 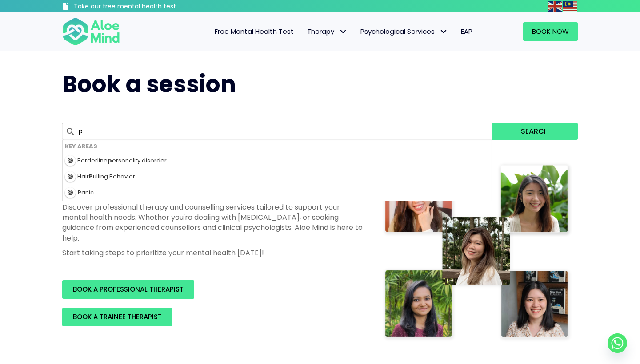 What do you see at coordinates (128, 290) in the screenshot?
I see `a: BOOK A PROFESSIONAL THERAPIST` at bounding box center [128, 290].